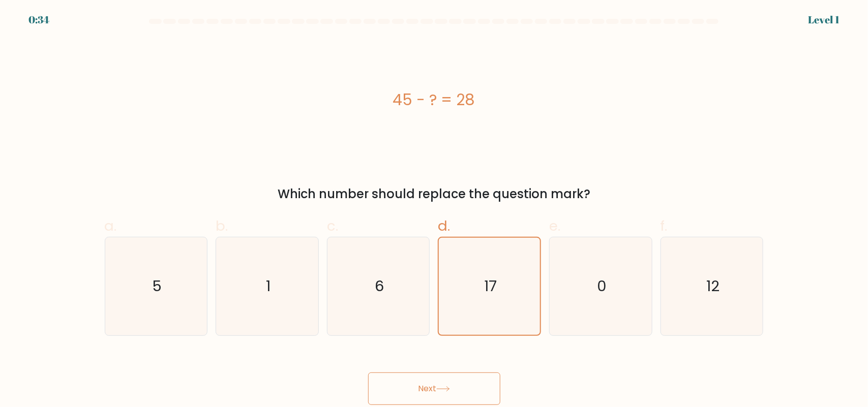 The image size is (868, 407). What do you see at coordinates (824, 20) in the screenshot?
I see `div: Level 1` at bounding box center [824, 20].